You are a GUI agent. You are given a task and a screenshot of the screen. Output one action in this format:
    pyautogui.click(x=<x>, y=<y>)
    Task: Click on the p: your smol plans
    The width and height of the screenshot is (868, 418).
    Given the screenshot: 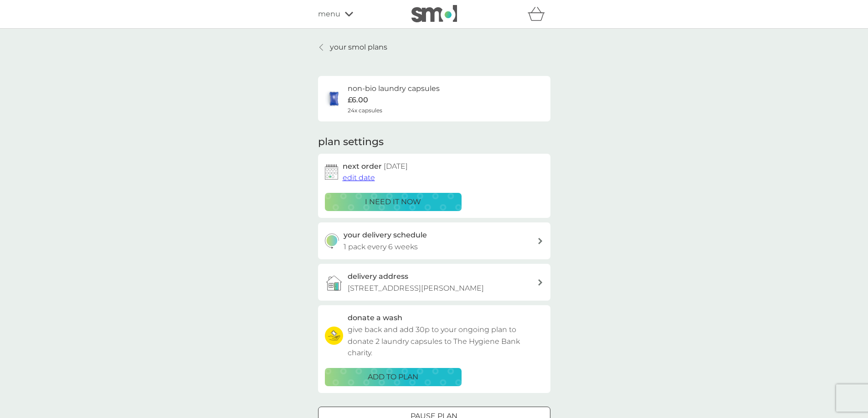 What is the action you would take?
    pyautogui.click(x=358, y=47)
    